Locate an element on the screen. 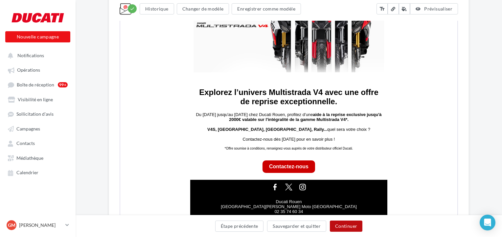 This screenshot has width=502, height=237. div: Open Intercom Messenger is located at coordinates (488, 223).